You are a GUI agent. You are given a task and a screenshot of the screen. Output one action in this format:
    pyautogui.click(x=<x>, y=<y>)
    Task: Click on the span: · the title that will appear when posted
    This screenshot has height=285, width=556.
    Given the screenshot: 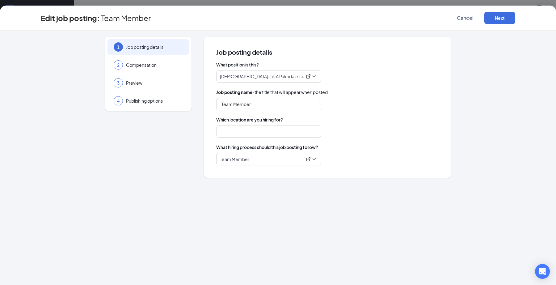 What is the action you would take?
    pyautogui.click(x=272, y=92)
    